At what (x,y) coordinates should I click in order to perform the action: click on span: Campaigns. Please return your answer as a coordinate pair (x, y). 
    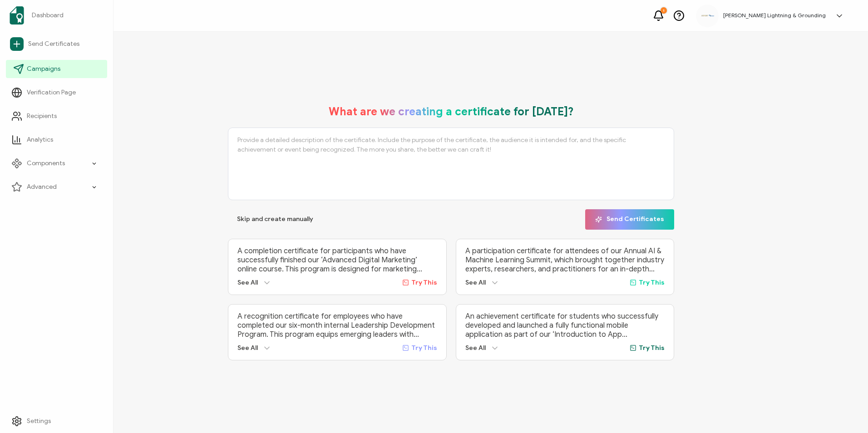
    Looking at the image, I should click on (44, 69).